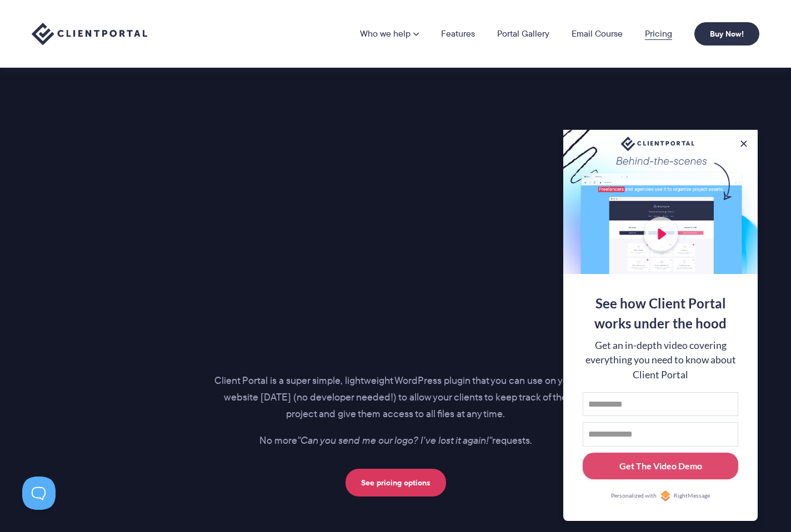 The width and height of the screenshot is (791, 532). Describe the element at coordinates (660, 466) in the screenshot. I see `button: Get The Video Demo` at that location.